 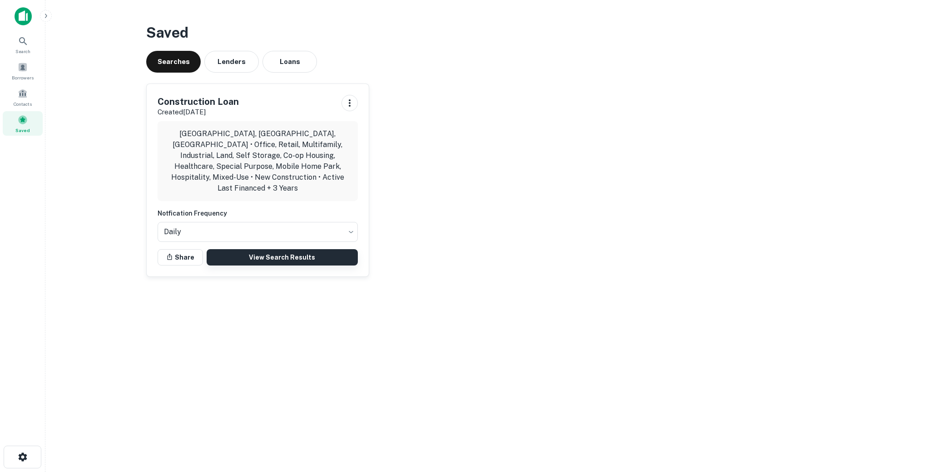 I want to click on span: Borrowers, so click(x=23, y=78).